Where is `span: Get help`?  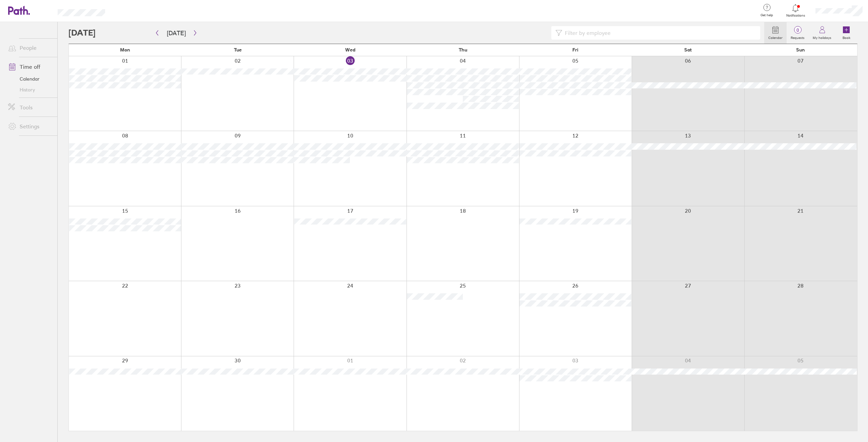
span: Get help is located at coordinates (766, 15).